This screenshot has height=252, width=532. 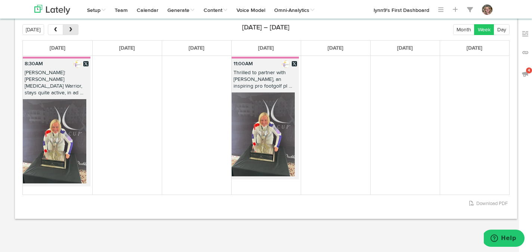 I want to click on img: announcements_off.svg, so click(x=525, y=74).